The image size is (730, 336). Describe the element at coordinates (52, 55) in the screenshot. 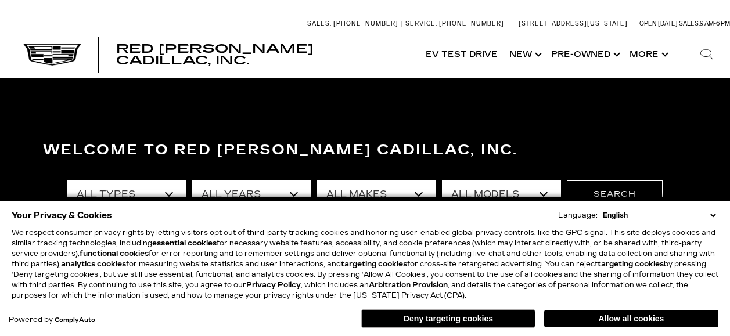

I see `a: Cadillac Dark Logo with Cadillac White Text` at that location.